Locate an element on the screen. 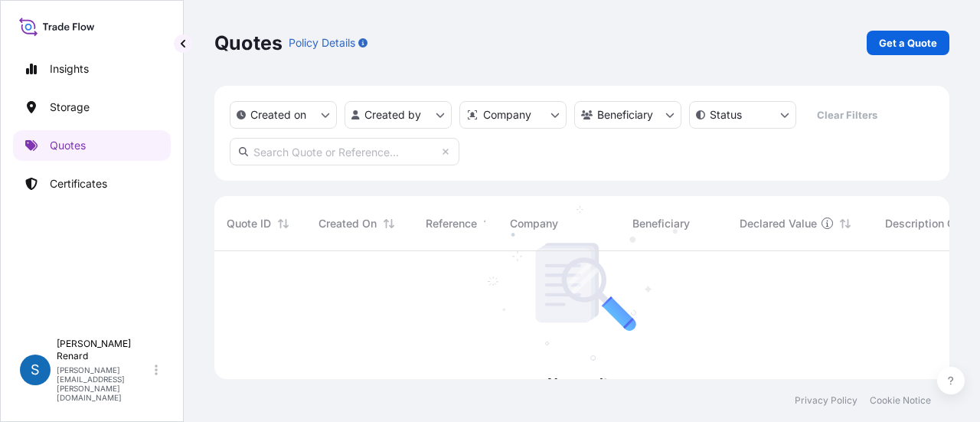  span: Quote ID is located at coordinates (249, 224).